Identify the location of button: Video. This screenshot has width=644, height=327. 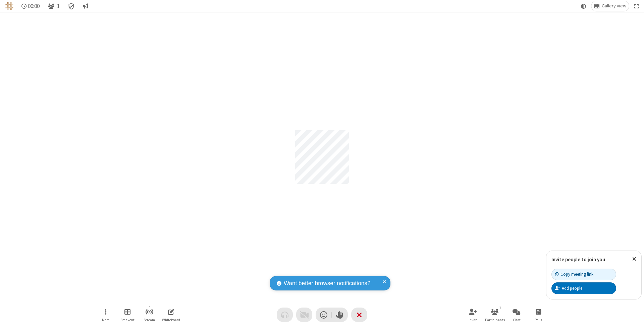
(304, 314).